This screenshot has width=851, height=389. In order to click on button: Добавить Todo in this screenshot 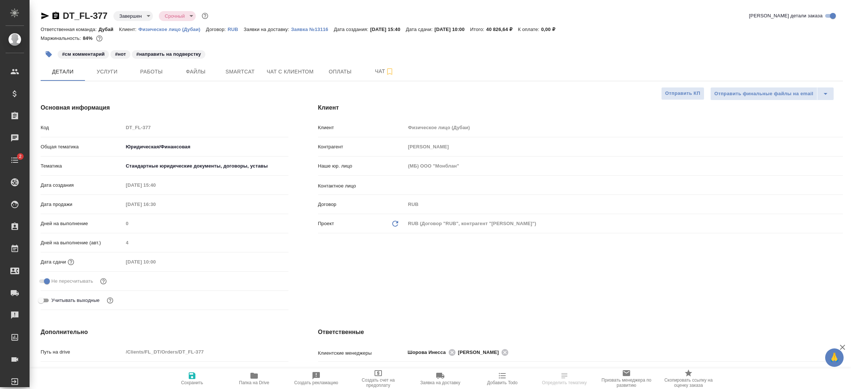, I will do `click(503, 379)`.